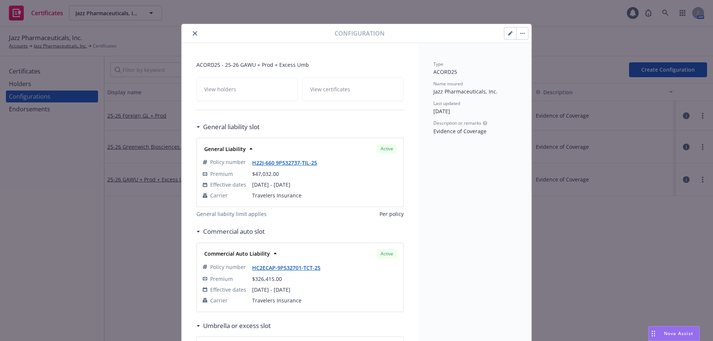 The image size is (713, 341). I want to click on span: ACORD25, so click(445, 72).